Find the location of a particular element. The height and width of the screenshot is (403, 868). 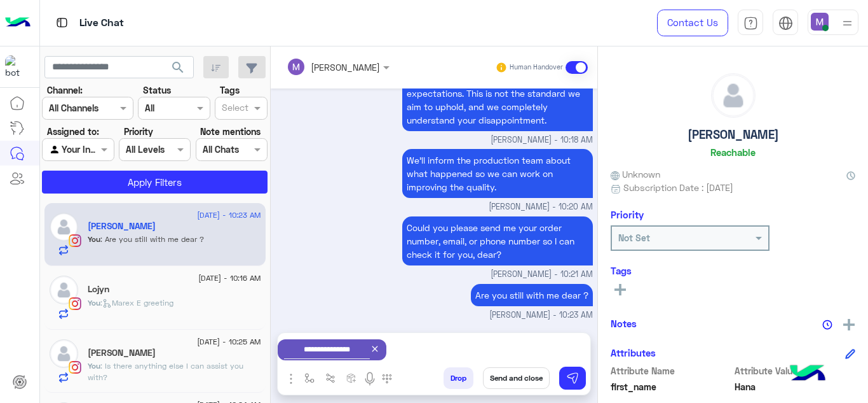

a: Contact Us is located at coordinates (693, 23).